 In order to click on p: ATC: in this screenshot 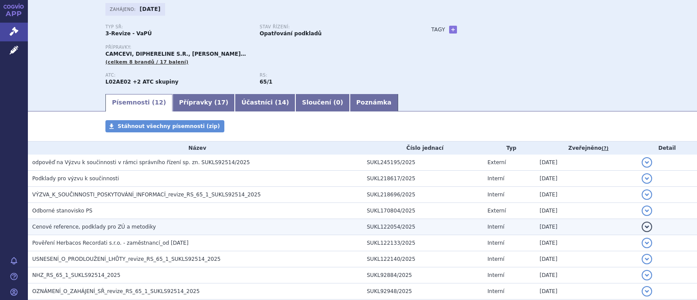, I will do `click(178, 75)`.